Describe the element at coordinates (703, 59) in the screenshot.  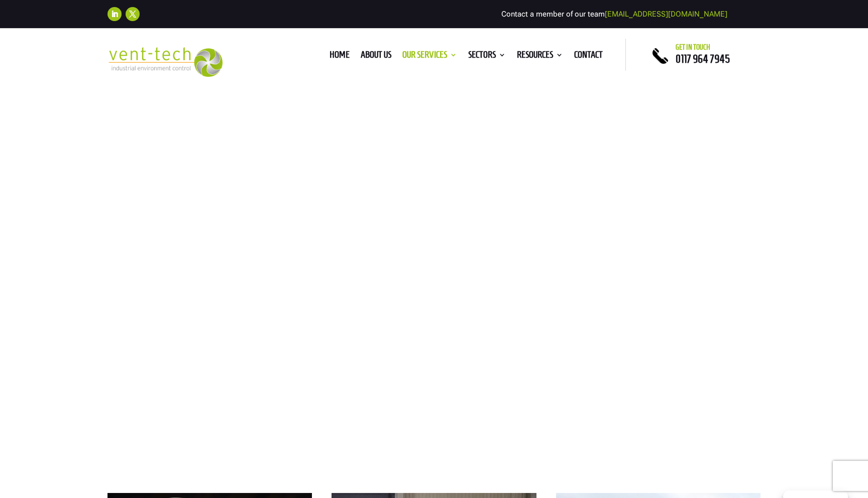
I see `a: 0117 964 7945` at that location.